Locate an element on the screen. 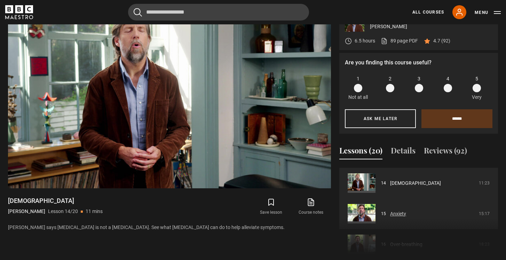  span: 5 is located at coordinates (477, 79).